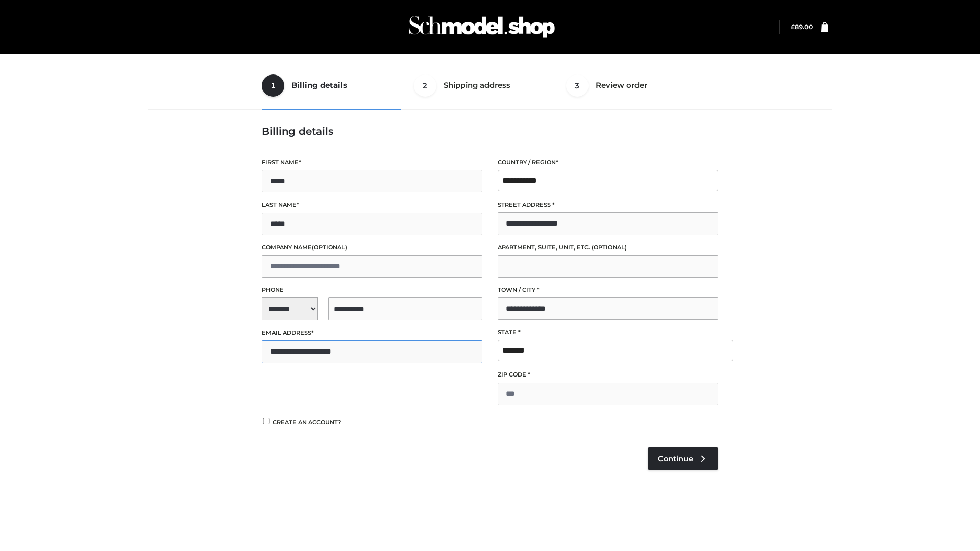  I want to click on label: ZIP Code, so click(608, 374).